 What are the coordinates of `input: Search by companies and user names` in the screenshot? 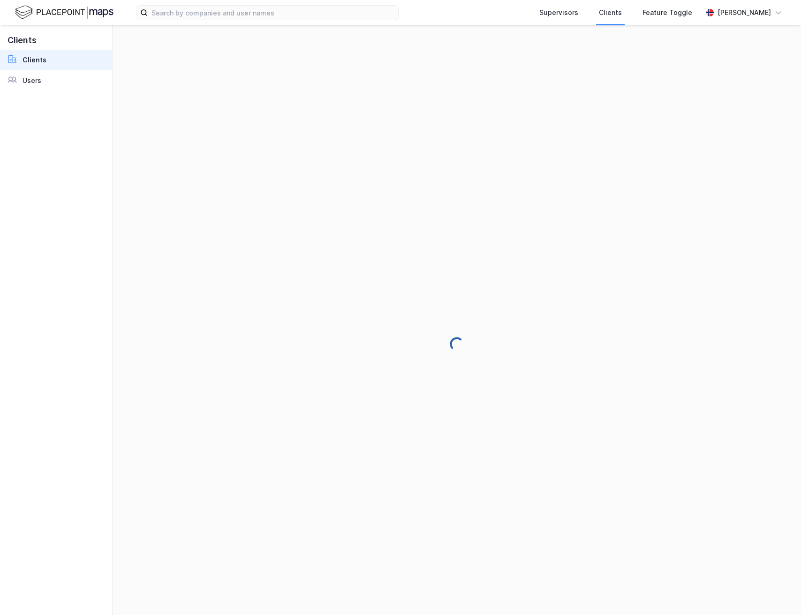 It's located at (273, 13).